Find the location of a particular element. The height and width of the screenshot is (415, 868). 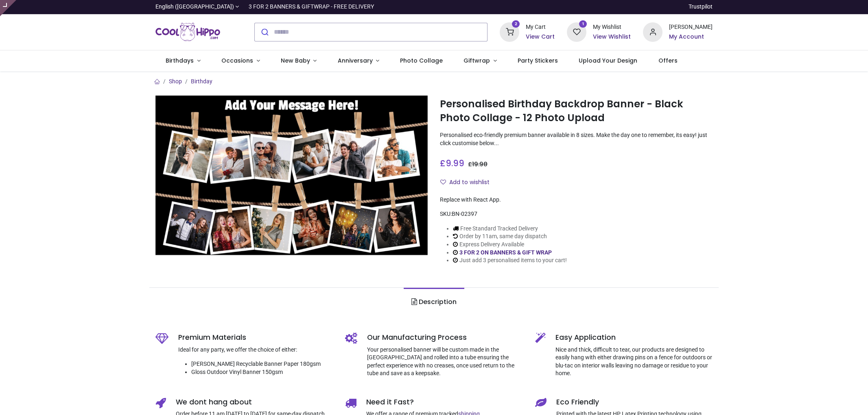

span: Logo of Cool Hippo is located at coordinates (188, 32).